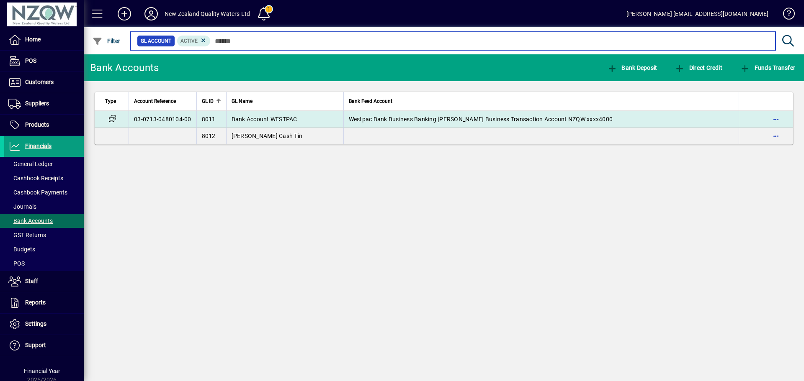 The height and width of the screenshot is (381, 804). Describe the element at coordinates (370, 101) in the screenshot. I see `span: Bank Feed Account` at that location.